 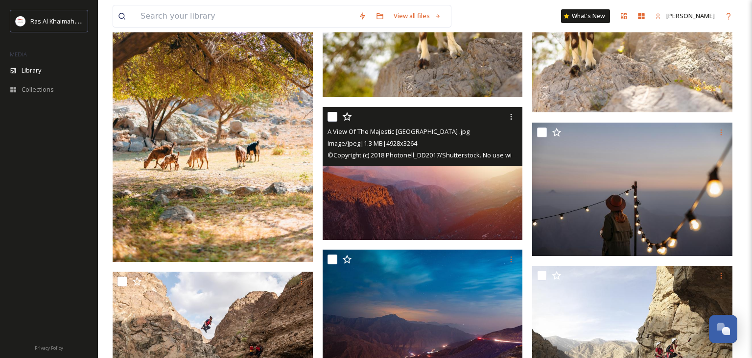 What do you see at coordinates (417, 16) in the screenshot?
I see `a: View all files` at bounding box center [417, 16].